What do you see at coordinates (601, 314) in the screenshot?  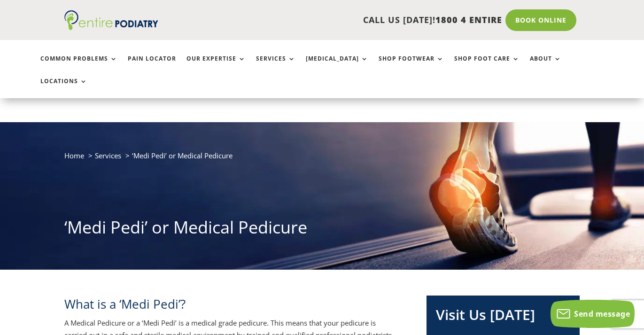 I see `span: Send message` at bounding box center [601, 314].